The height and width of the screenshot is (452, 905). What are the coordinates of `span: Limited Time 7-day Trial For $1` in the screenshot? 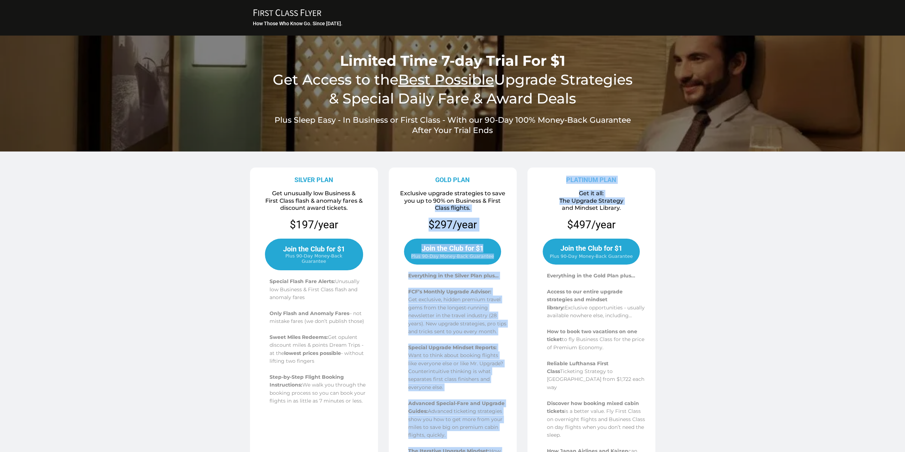 It's located at (453, 60).